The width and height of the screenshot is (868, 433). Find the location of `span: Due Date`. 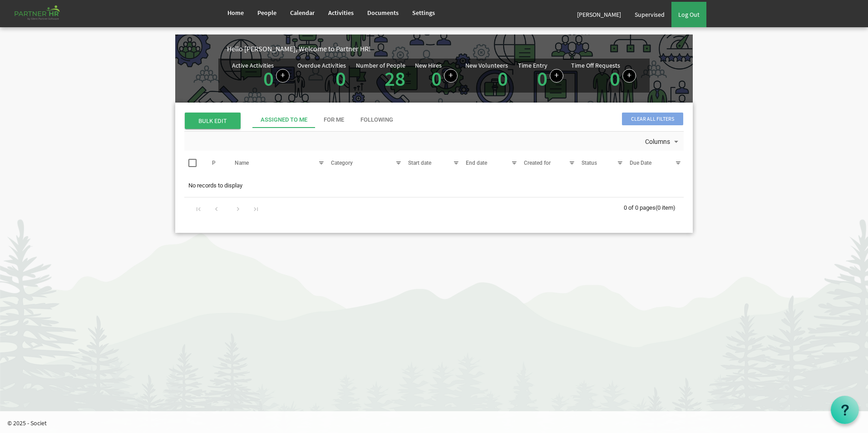

span: Due Date is located at coordinates (641, 163).